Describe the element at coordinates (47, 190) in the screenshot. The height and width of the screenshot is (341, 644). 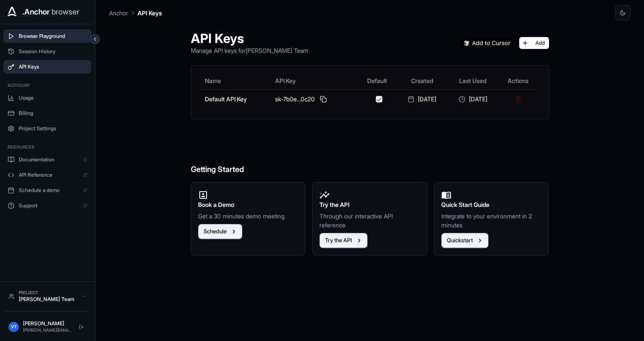
I see `a: Schedule a demo` at that location.